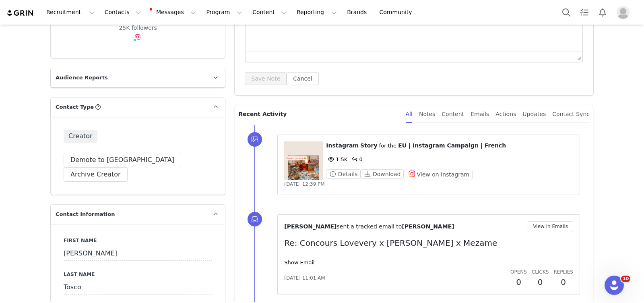 The height and width of the screenshot is (303, 644). Describe the element at coordinates (138, 241) in the screenshot. I see `label: First Name` at that location.